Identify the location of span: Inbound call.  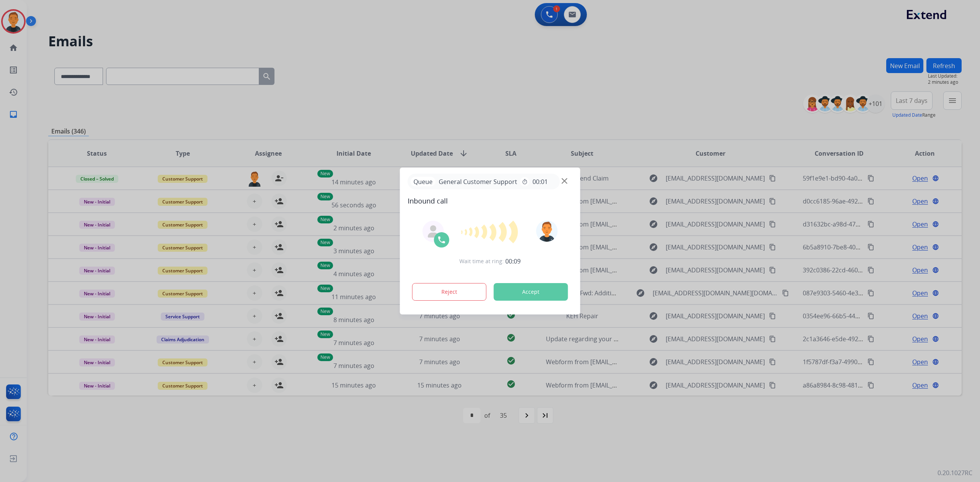
(490, 201).